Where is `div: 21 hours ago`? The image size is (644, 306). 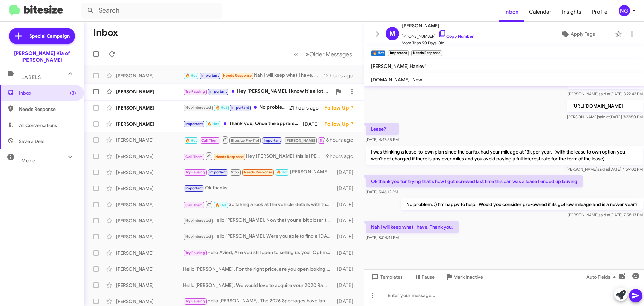
div: 21 hours ago is located at coordinates (307, 108).